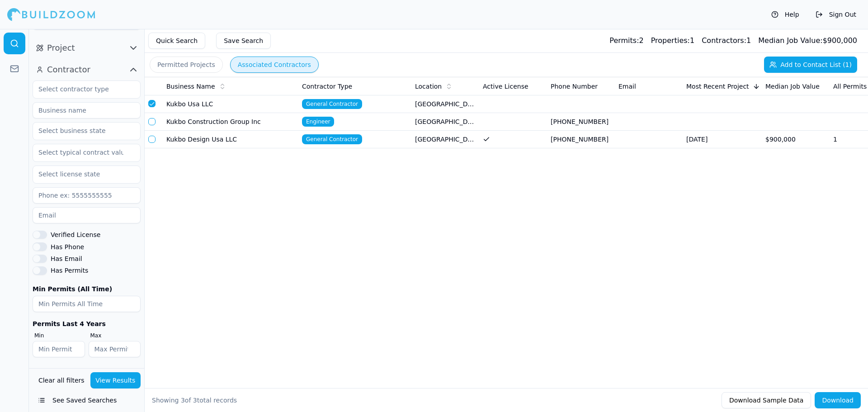  Describe the element at coordinates (87, 401) in the screenshot. I see `button: See Saved Searches` at that location.